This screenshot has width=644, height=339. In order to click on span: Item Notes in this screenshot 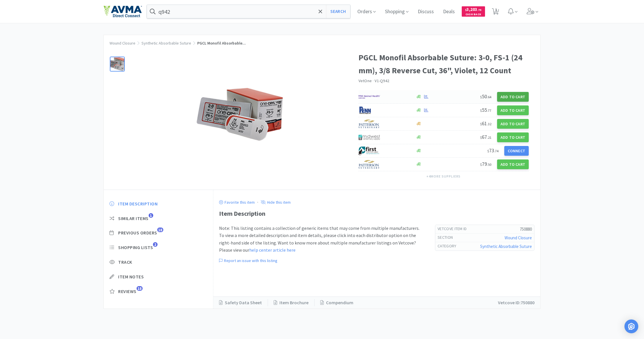, I will do `click(131, 277)`.